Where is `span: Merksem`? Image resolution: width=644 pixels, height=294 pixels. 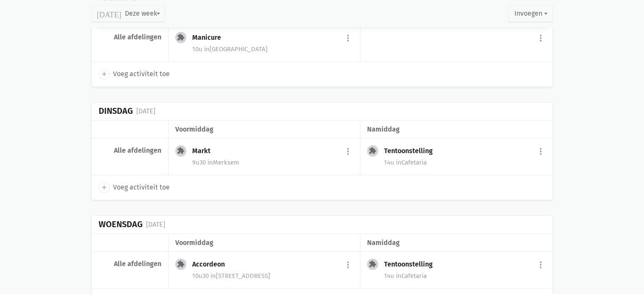 span: Merksem is located at coordinates (223, 162).